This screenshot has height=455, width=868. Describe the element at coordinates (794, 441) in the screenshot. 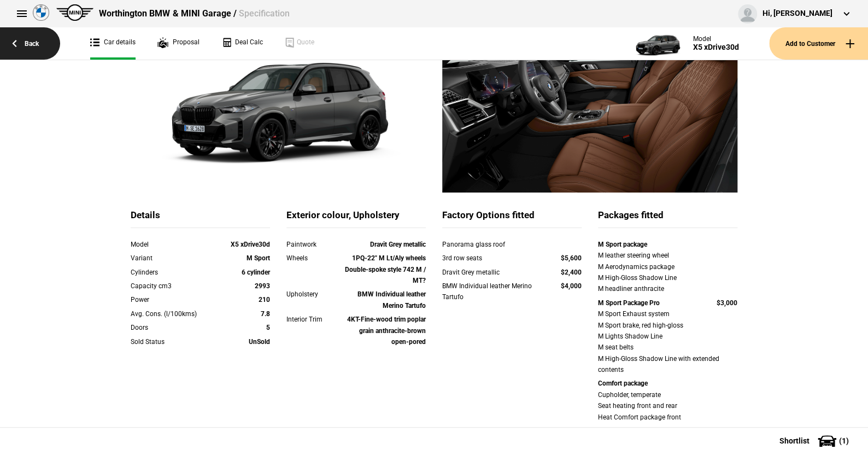

I see `span: Shortlist` at that location.